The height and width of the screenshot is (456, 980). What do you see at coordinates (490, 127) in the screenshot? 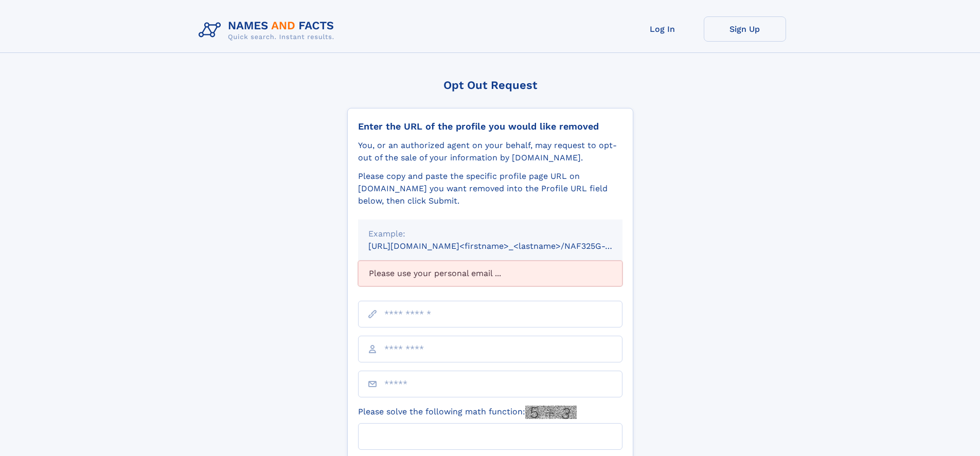
I see `div: Enter the URL of the profile you would like removed` at bounding box center [490, 127].